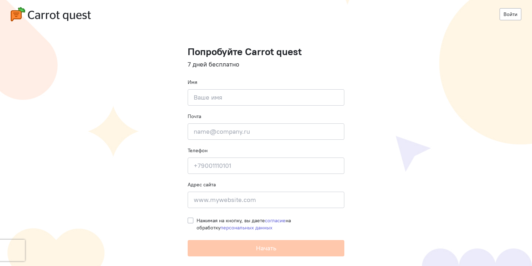  Describe the element at coordinates (192, 82) in the screenshot. I see `label: Имя` at that location.